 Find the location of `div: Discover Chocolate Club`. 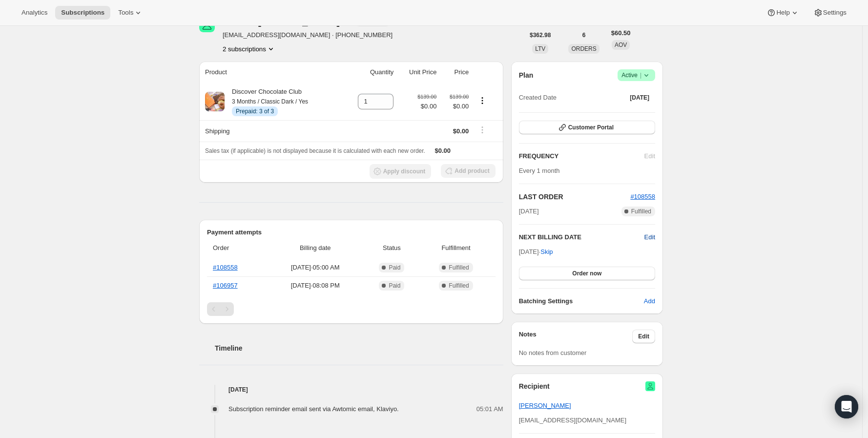

div: Discover Chocolate Club is located at coordinates (266, 102).